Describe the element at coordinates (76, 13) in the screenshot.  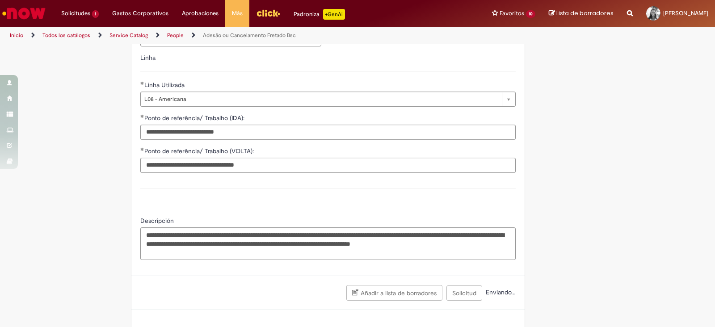
I see `span: Solicitudes` at that location.